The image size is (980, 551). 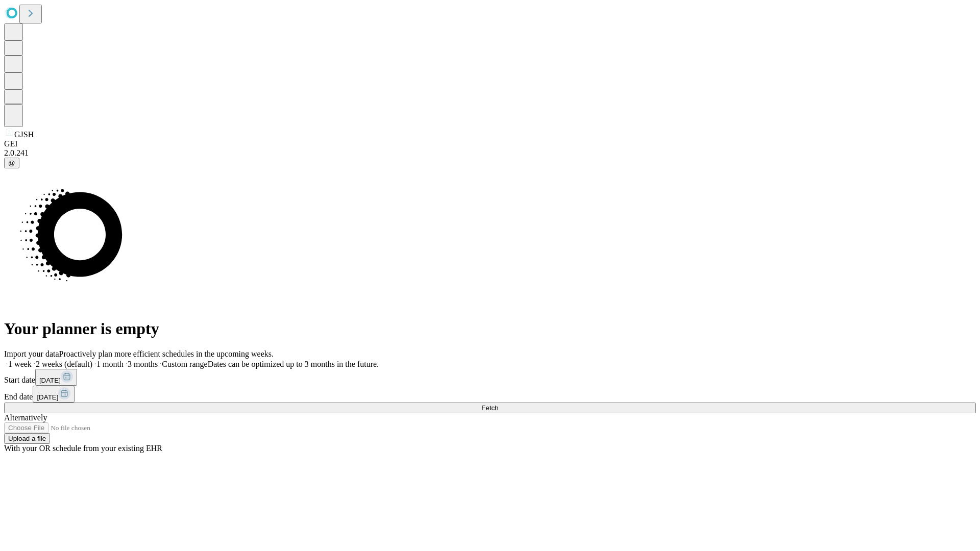 What do you see at coordinates (490, 328) in the screenshot?
I see `h1: Your planner is empty` at bounding box center [490, 328].